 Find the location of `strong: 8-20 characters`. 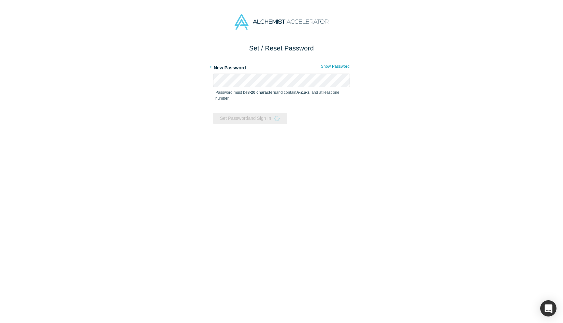

strong: 8-20 characters is located at coordinates (262, 93).